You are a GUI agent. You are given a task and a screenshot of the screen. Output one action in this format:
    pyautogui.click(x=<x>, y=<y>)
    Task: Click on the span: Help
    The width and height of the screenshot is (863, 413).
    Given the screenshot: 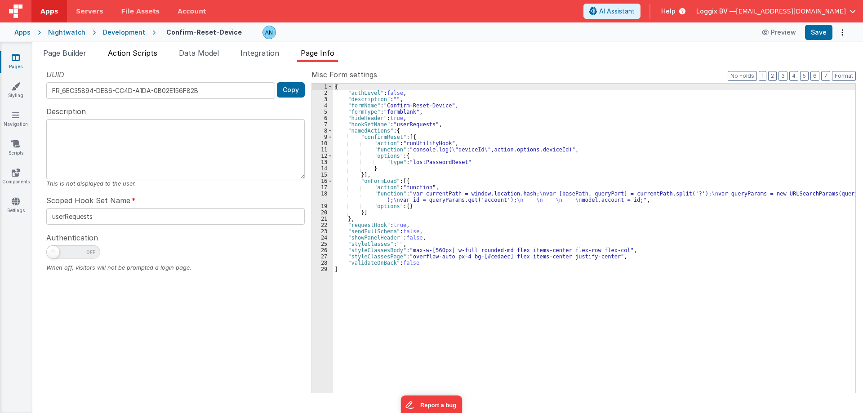 What is the action you would take?
    pyautogui.click(x=668, y=11)
    